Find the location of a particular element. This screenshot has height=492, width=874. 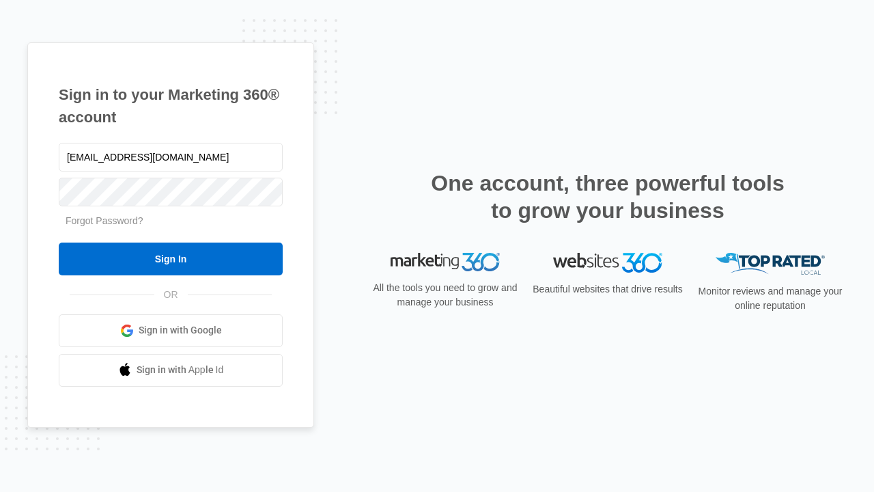

a: Sign in with Google is located at coordinates (171, 331).